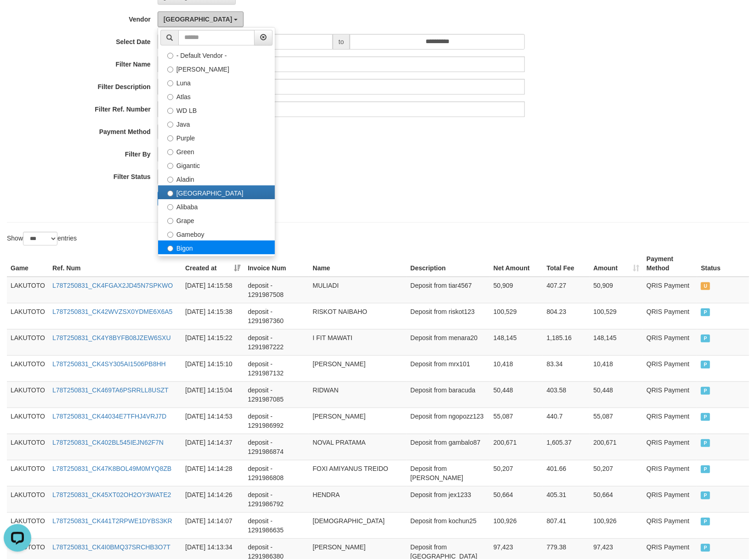  I want to click on input: Luna, so click(170, 83).